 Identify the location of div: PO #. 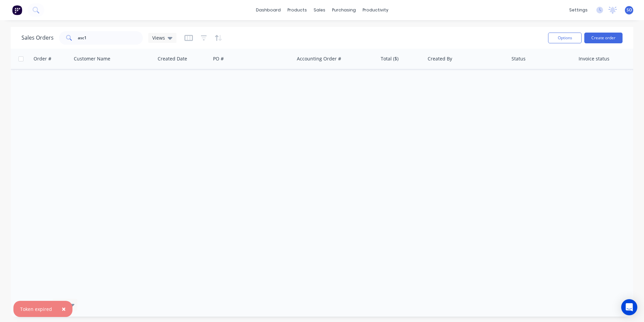
(218, 59).